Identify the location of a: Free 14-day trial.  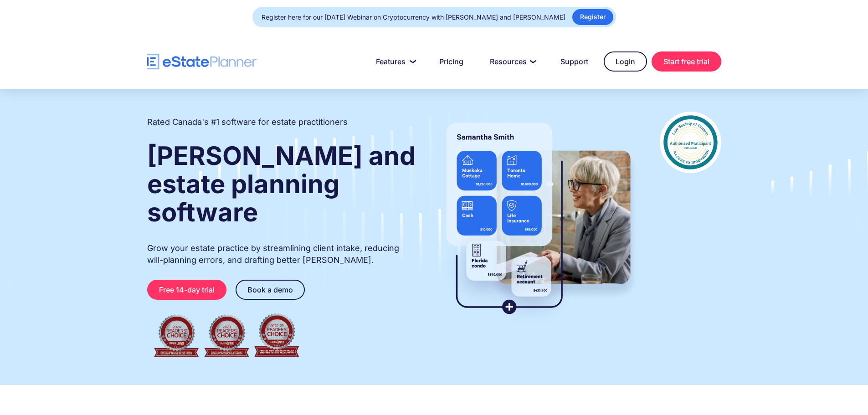
(187, 290).